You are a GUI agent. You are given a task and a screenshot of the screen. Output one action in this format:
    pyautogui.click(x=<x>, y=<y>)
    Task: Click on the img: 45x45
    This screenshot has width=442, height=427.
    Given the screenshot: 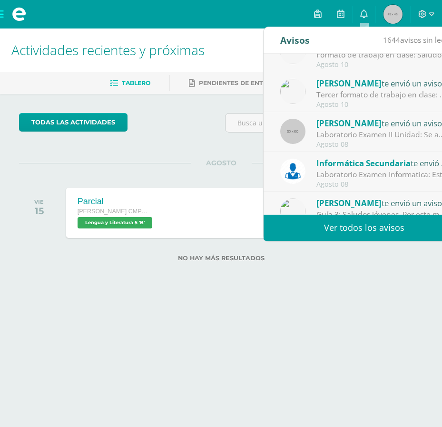 What is the action you would take?
    pyautogui.click(x=393, y=14)
    